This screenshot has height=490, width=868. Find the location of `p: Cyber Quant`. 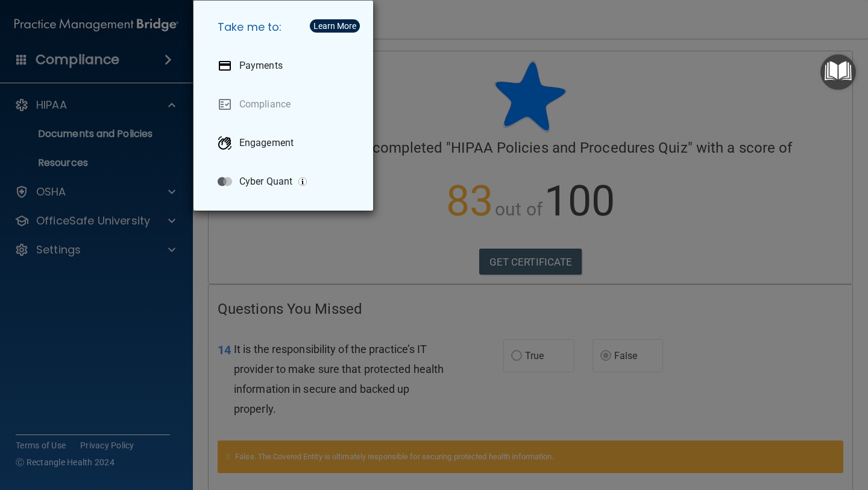

p: Cyber Quant is located at coordinates (266, 182).